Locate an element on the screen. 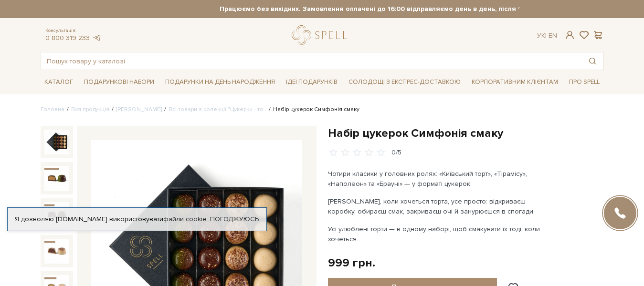 Image resolution: width=644 pixels, height=286 pixels. a: En is located at coordinates (553, 35).